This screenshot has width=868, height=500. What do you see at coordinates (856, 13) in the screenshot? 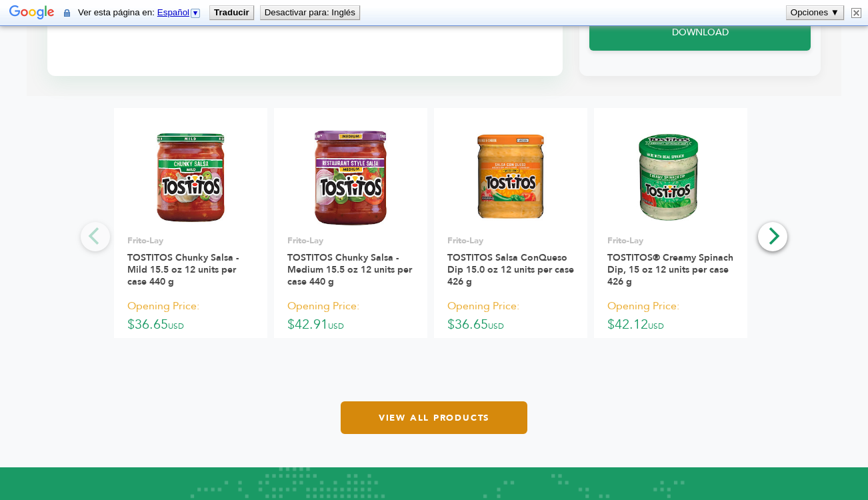
I see `a: Cerrar` at bounding box center [856, 13].